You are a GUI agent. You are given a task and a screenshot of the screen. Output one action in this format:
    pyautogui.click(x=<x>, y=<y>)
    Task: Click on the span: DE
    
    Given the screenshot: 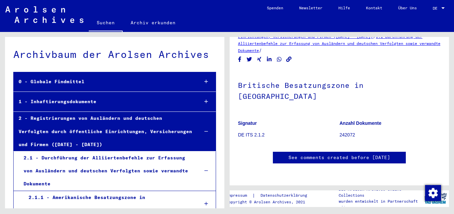 What is the action you would take?
    pyautogui.click(x=437, y=8)
    